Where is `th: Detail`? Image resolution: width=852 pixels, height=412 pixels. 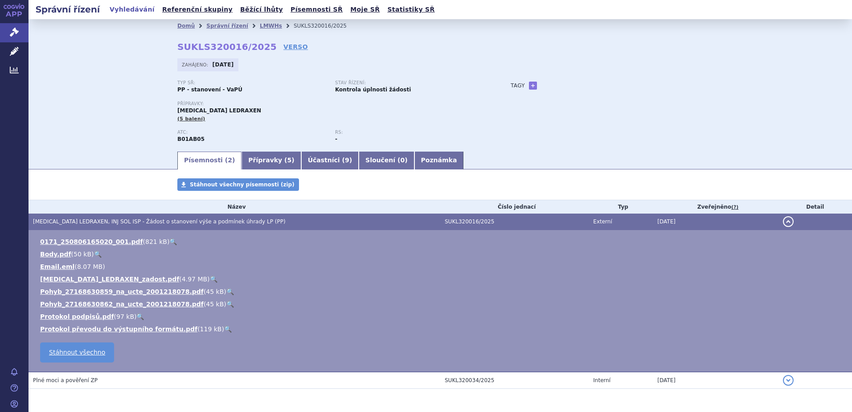 th: Detail is located at coordinates (815, 207).